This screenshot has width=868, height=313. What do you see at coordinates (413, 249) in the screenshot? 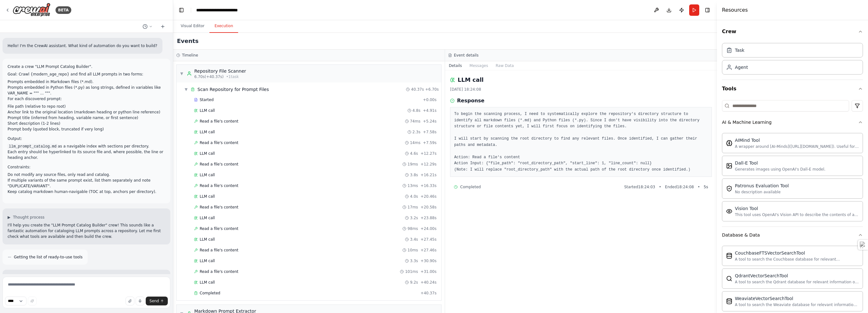
I see `span: 10ms` at bounding box center [413, 249].